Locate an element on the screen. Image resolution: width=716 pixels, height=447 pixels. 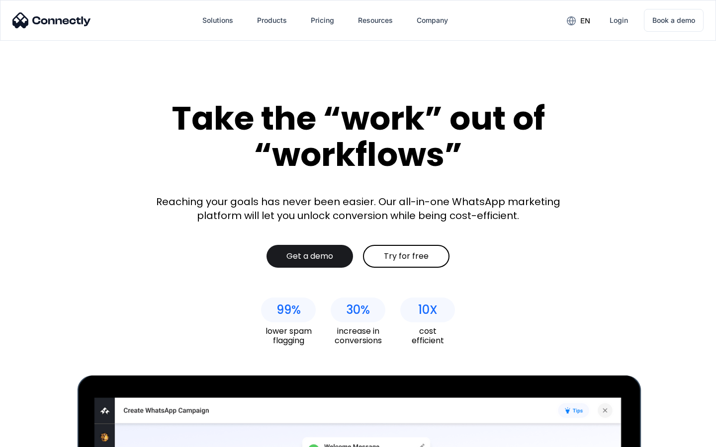
div: en is located at coordinates (585, 21).